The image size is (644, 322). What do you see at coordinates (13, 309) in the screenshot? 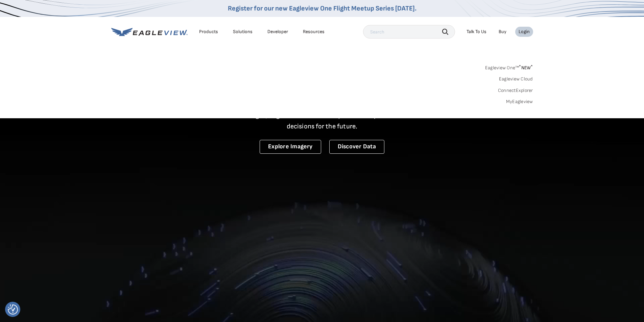
I see `button: Consent Preferences` at bounding box center [13, 309].